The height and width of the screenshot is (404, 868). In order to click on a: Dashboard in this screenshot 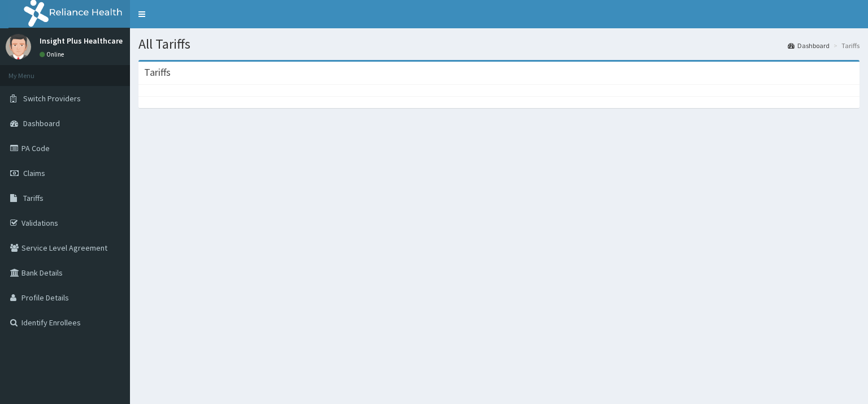, I will do `click(809, 45)`.